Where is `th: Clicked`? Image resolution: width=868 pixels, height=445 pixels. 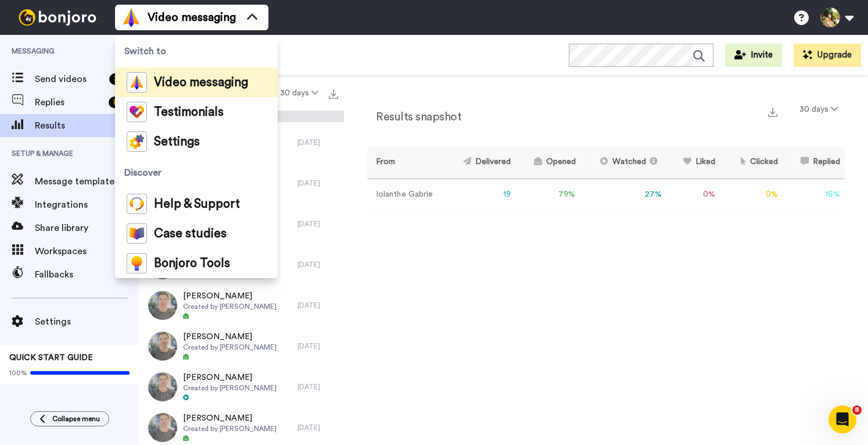
th: Clicked is located at coordinates (751, 162).